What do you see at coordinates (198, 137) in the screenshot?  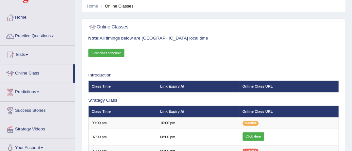 I see `td: 08:00 pm` at bounding box center [198, 137].